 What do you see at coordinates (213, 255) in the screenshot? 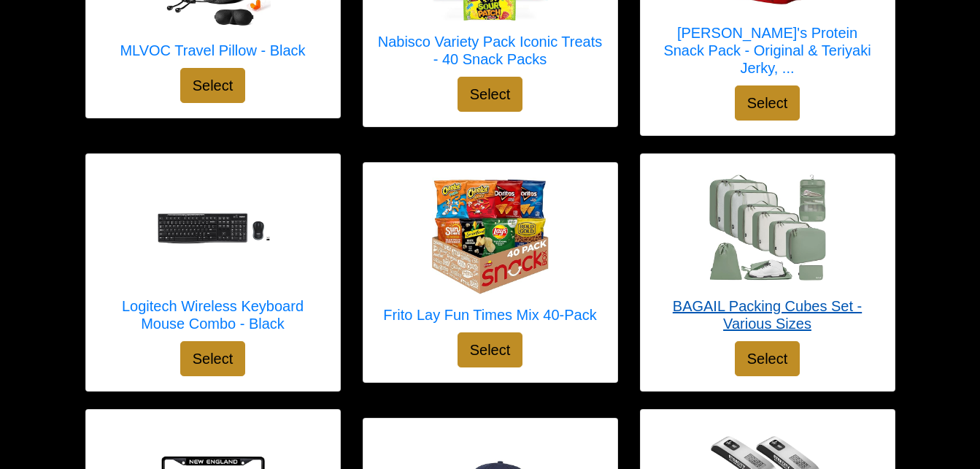
I see `a: Logitech Wireless Keyboard Mouse Combo - Black Logitech Wireless Keyboard Mouse Combo - Black` at bounding box center [213, 255].